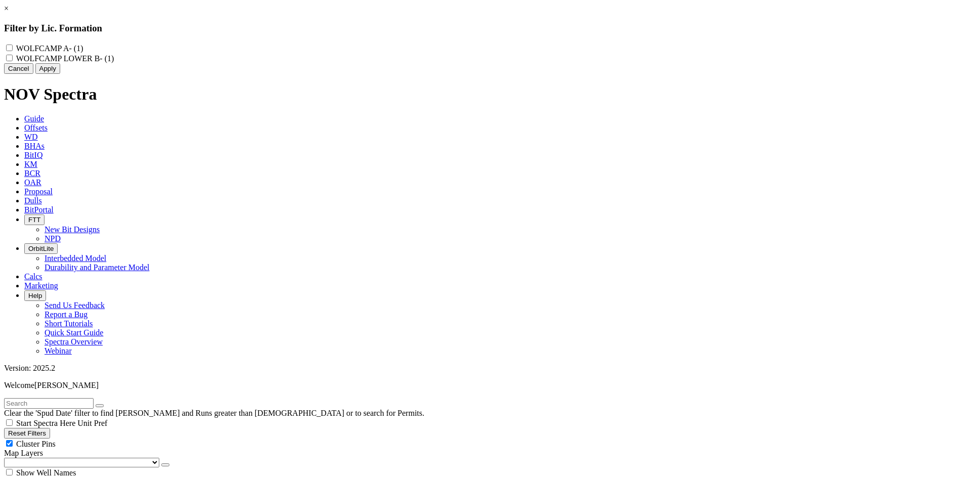 This screenshot has width=971, height=478. I want to click on span: KM, so click(31, 164).